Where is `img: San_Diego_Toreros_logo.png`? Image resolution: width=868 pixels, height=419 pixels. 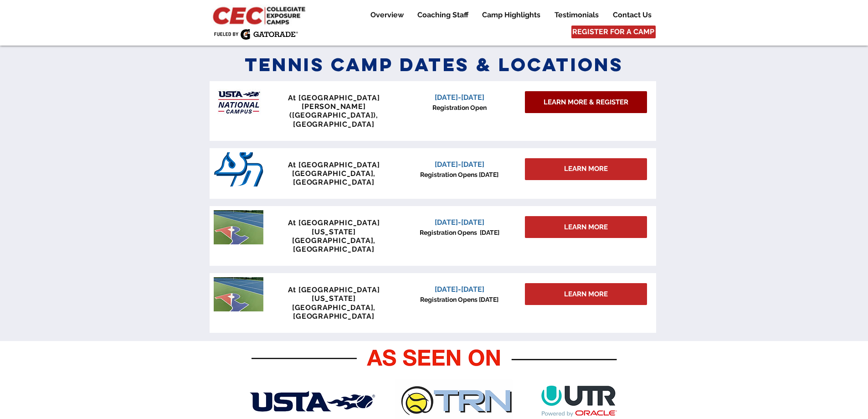
img: San_Diego_Toreros_logo.png is located at coordinates (238, 170).